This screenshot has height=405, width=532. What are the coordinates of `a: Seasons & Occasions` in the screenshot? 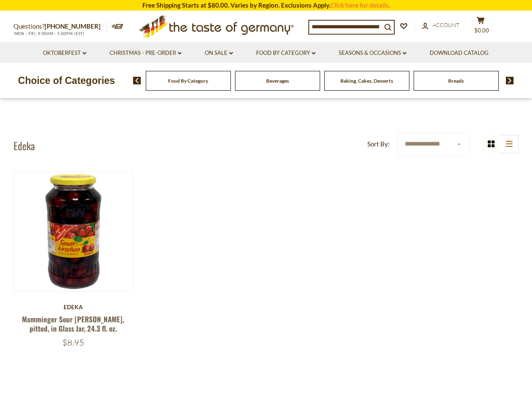 It's located at (373, 53).